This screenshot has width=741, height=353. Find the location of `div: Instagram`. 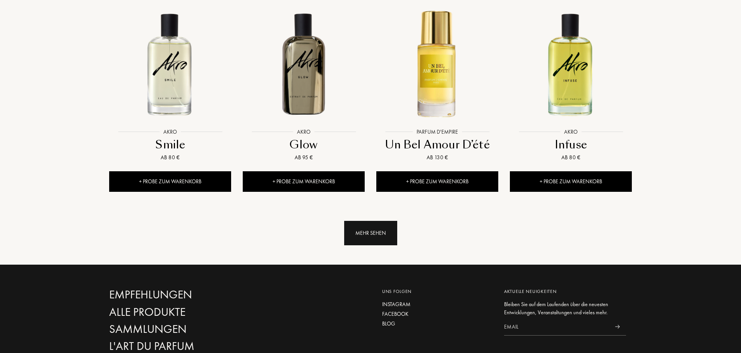

div: Instagram is located at coordinates (437, 304).